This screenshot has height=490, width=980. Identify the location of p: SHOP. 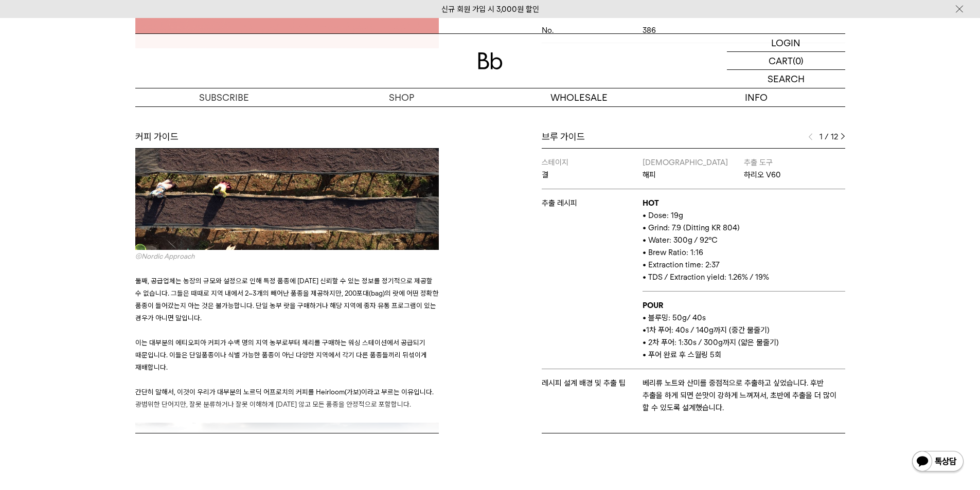
(401, 97).